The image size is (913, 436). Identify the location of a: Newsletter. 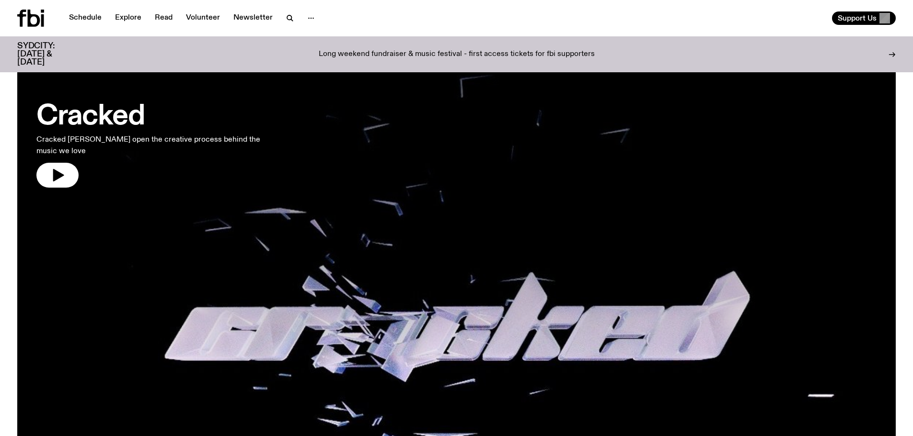
(253, 18).